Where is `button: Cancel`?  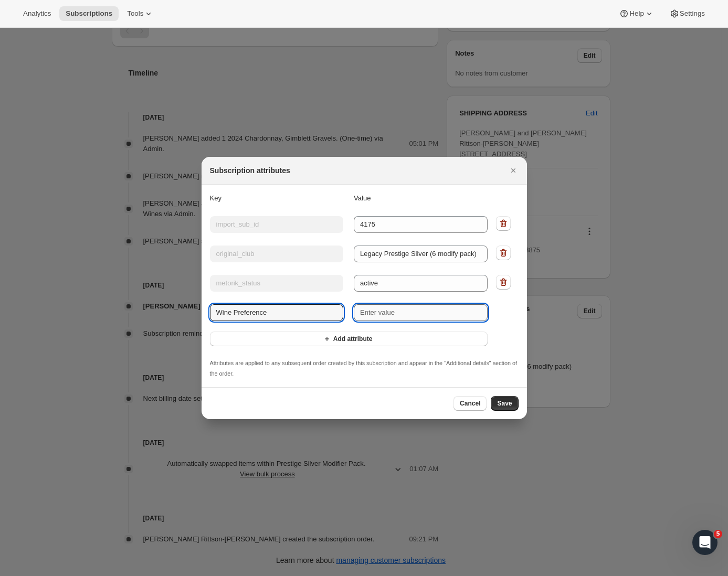 button: Cancel is located at coordinates (470, 404).